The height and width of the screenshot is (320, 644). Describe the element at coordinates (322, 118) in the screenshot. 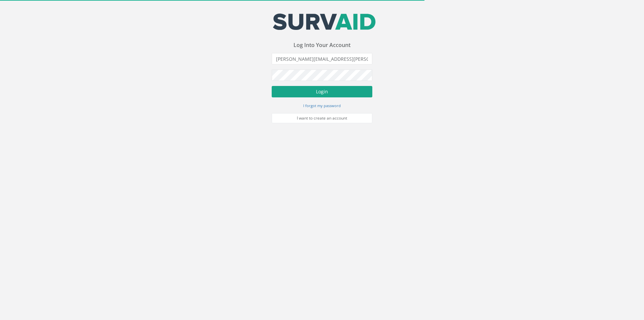

I see `a: I want to create an account` at that location.